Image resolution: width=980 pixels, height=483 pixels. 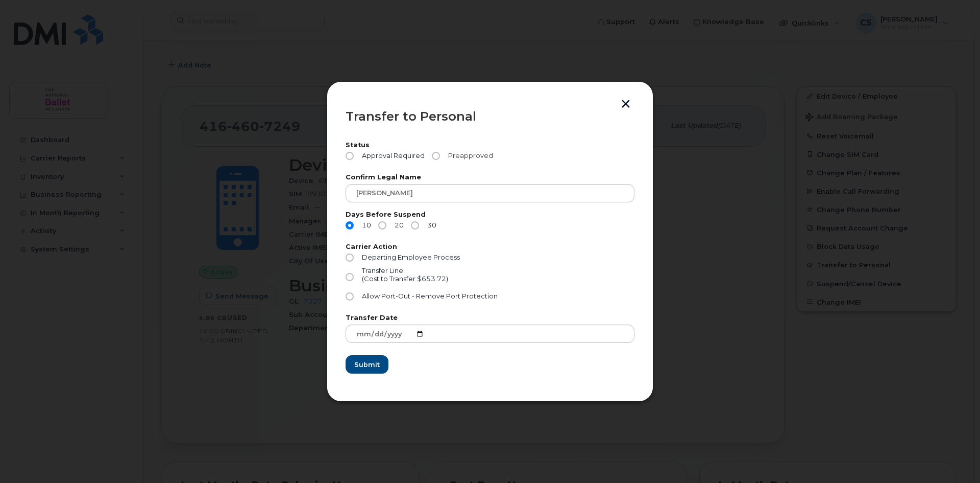 I want to click on input: Allow Port-Out - Remove Port Protection, so click(x=350, y=297).